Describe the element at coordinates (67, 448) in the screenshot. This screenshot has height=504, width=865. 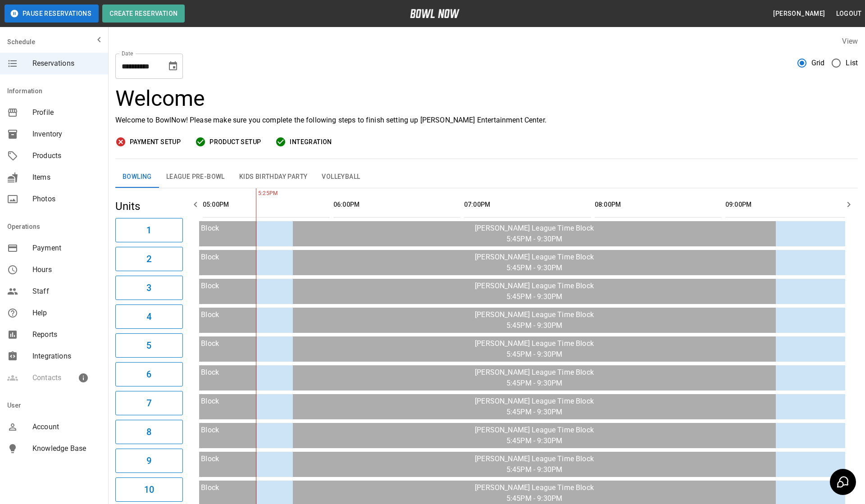
I see `span: Knowledge Base` at that location.